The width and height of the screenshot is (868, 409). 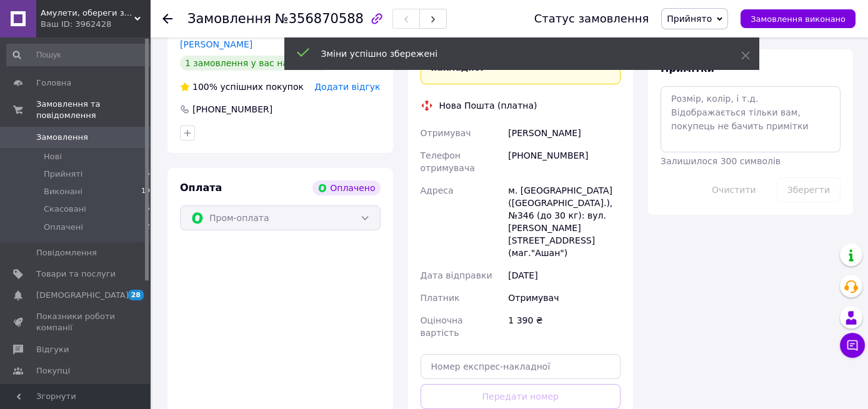 I want to click on div: успішних покупок, so click(x=242, y=87).